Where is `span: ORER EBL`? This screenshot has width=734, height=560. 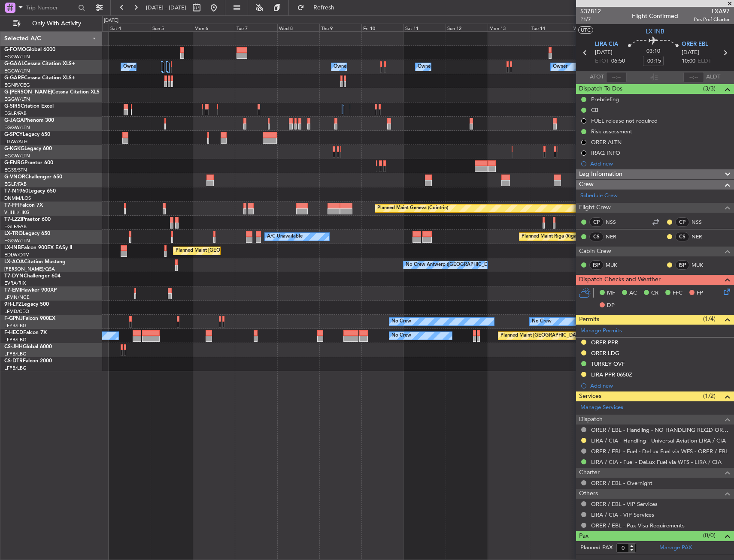
span: ORER EBL is located at coordinates (694, 44).